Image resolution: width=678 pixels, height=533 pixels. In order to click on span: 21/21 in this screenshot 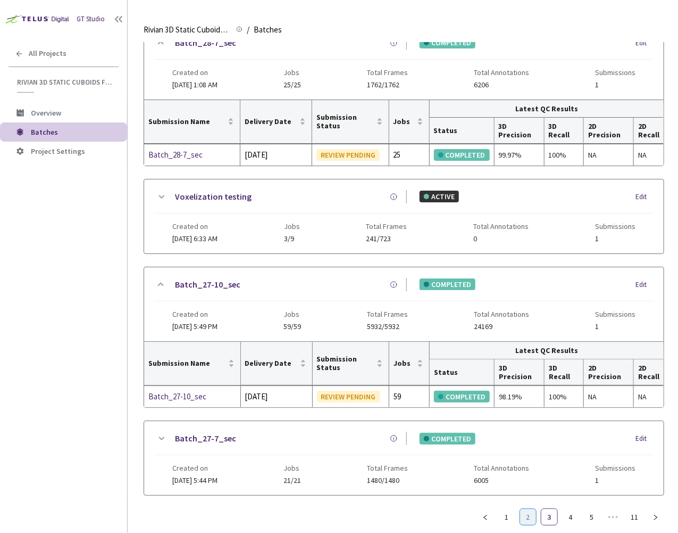, I will do `click(292, 480)`.